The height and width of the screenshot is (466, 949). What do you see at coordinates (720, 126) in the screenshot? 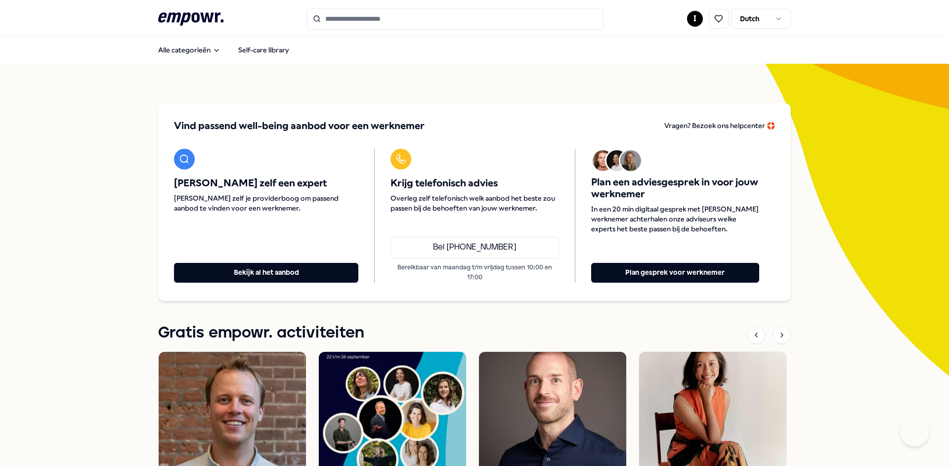
I see `span: Vragen? Bezoek ons helpcenter 🛟` at bounding box center [720, 126].